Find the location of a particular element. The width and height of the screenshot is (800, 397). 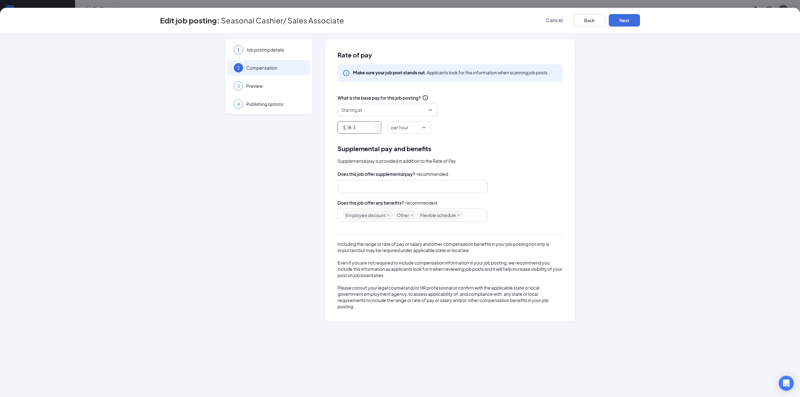

span: Does this job offer any benefits? is located at coordinates (371, 203).